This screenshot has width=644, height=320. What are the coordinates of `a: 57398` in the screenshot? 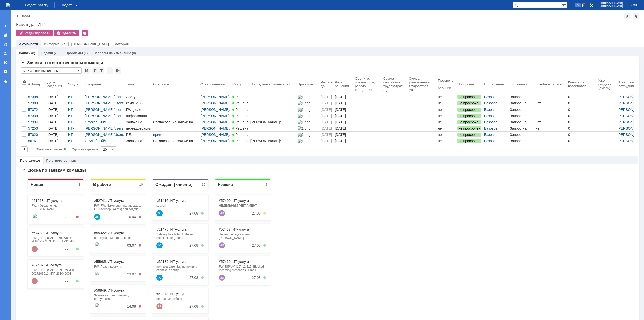 It's located at (37, 97).